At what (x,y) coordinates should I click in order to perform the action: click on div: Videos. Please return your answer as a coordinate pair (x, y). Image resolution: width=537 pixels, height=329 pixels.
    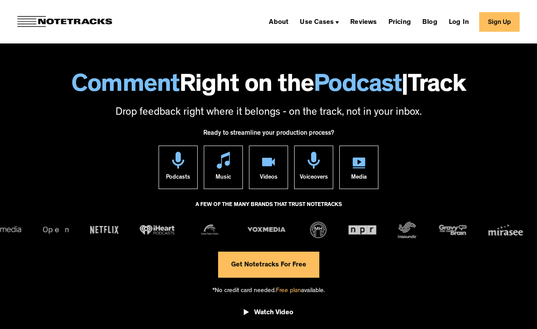
    Looking at the image, I should click on (269, 179).